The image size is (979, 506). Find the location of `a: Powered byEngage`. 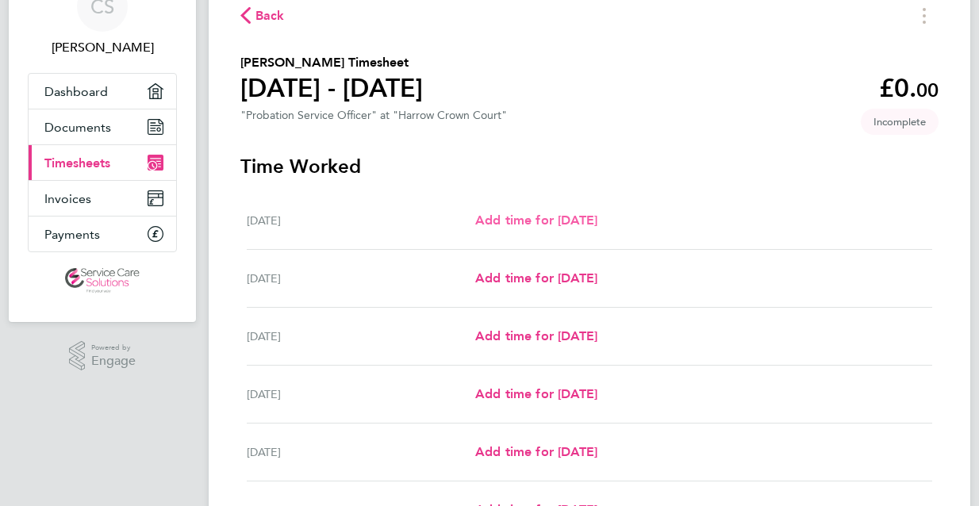

a: Powered byEngage is located at coordinates (102, 356).